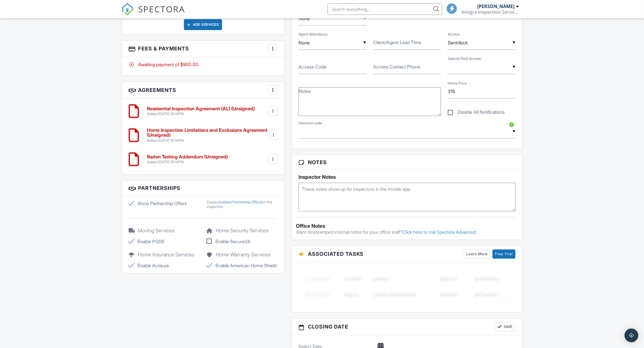  What do you see at coordinates (201, 109) in the screenshot?
I see `h6: Residential Inspection Agreement (AL) (Unsigned)` at bounding box center [201, 109].